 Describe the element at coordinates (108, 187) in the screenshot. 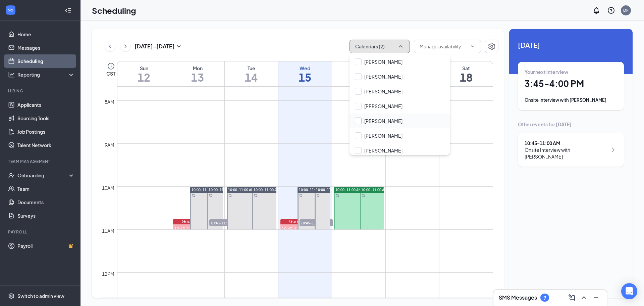

I see `div: 10am` at that location.